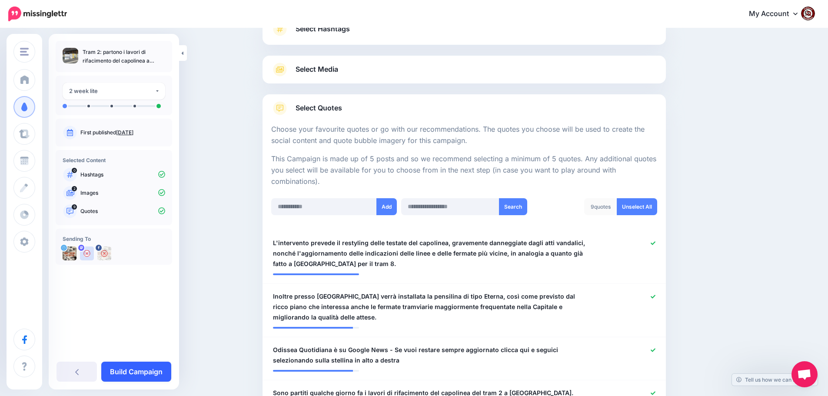  What do you see at coordinates (386, 206) in the screenshot?
I see `button: Add` at bounding box center [386, 206].